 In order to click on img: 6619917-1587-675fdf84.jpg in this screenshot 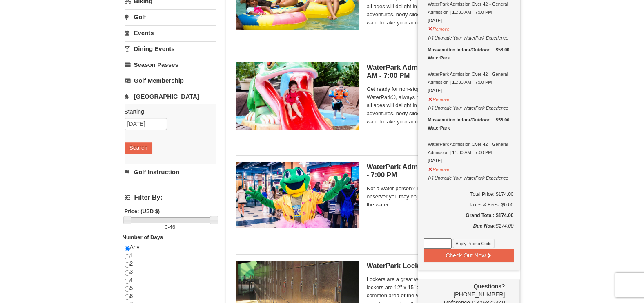, I will do `click(298, 196)`.